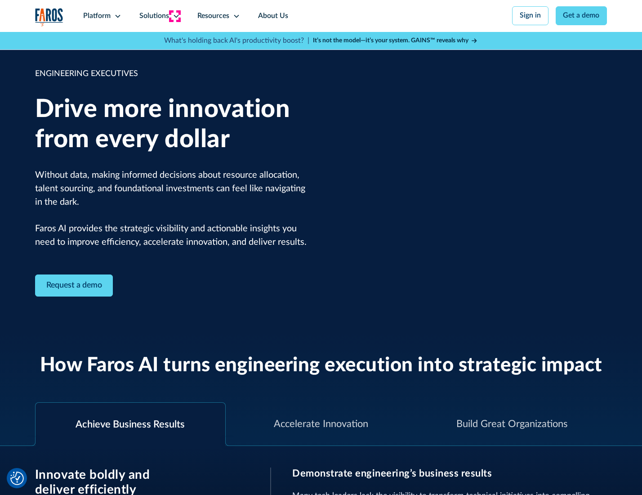 The height and width of the screenshot is (495, 642). What do you see at coordinates (97, 16) in the screenshot?
I see `div: Platform` at bounding box center [97, 16].